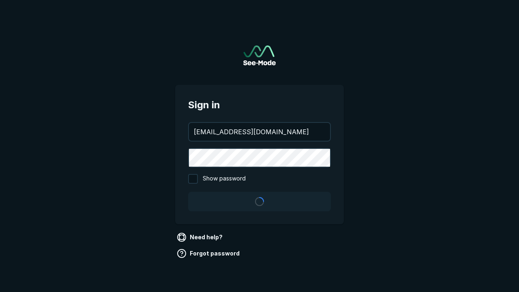  Describe the element at coordinates (260, 55) in the screenshot. I see `a: Go to sign in` at that location.